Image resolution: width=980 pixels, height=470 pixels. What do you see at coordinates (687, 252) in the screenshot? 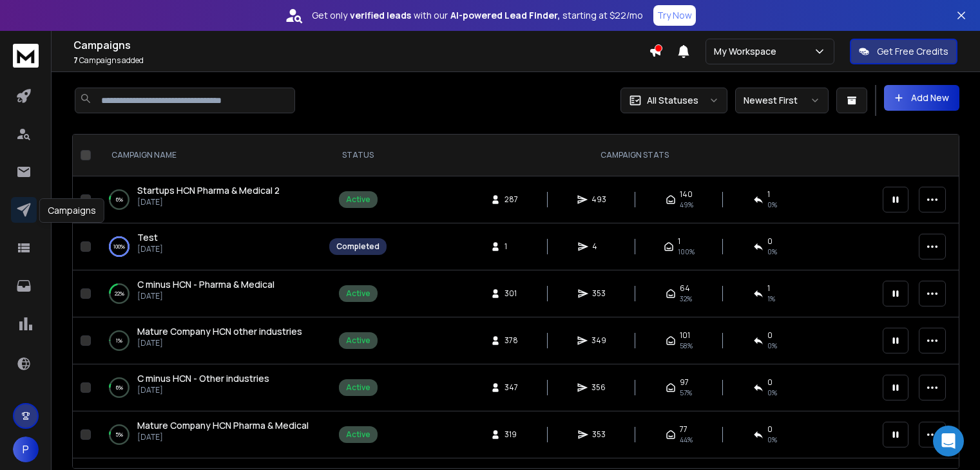
I see `span: 100 %` at bounding box center [687, 252].